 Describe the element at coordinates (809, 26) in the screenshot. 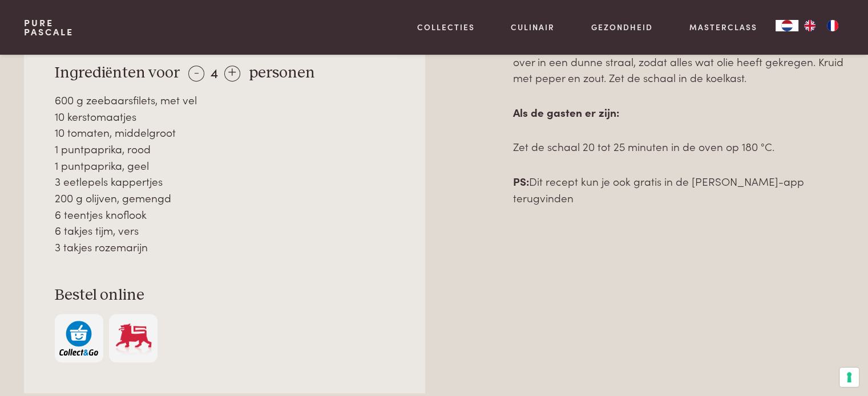

I see `aside: Language selected: Nederlands` at that location.